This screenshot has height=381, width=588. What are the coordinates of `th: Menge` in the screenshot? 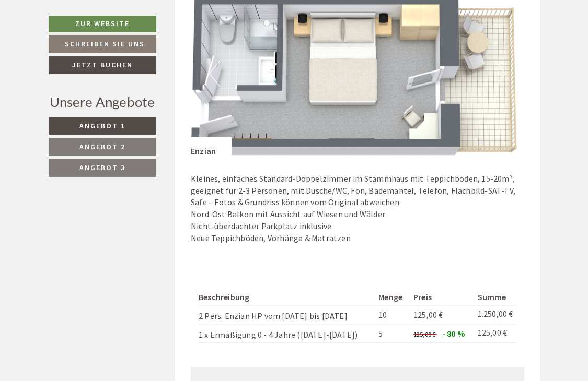 It's located at (391, 297).